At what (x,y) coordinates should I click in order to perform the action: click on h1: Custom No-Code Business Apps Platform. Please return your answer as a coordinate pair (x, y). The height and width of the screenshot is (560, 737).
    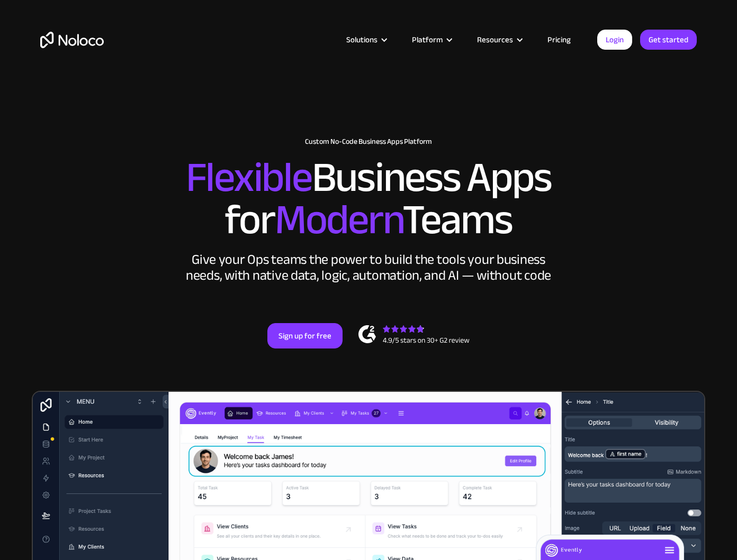
    Looking at the image, I should click on (368, 142).